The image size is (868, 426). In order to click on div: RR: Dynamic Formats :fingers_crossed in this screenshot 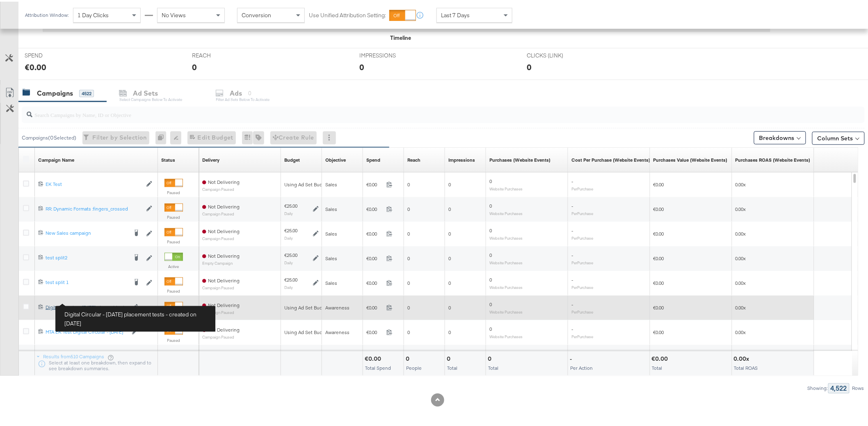, I will do `click(93, 207)`.